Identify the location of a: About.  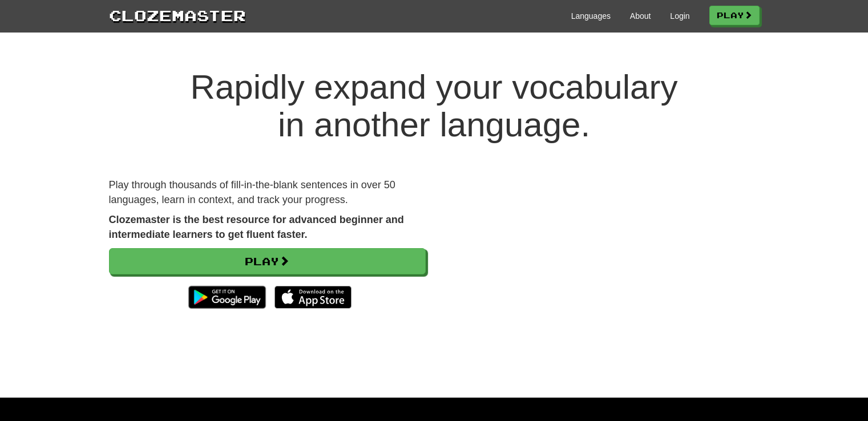
(640, 16).